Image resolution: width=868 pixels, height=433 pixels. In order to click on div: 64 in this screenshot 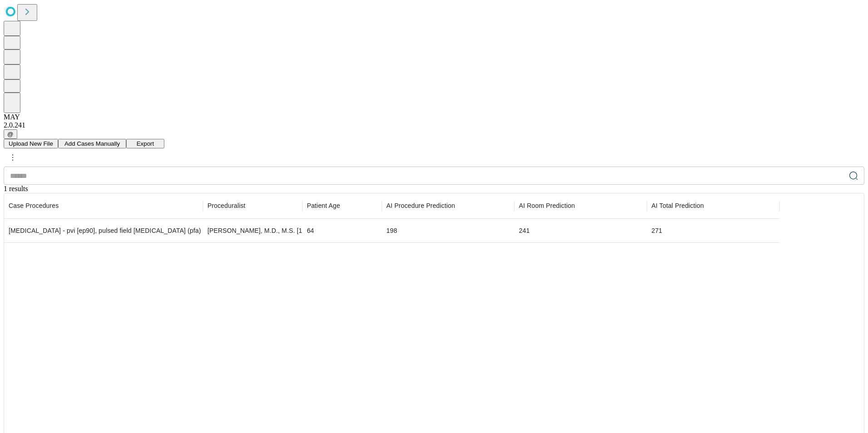, I will do `click(342, 231)`.